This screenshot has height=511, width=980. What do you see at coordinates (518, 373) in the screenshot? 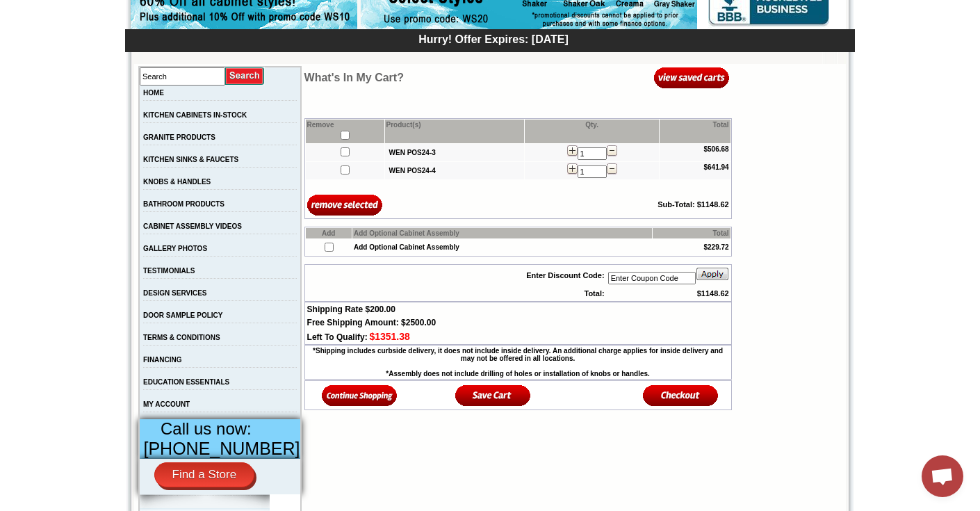
I see `b: *Assembly does not include drilling of holes or installation of knobs or handles.` at bounding box center [518, 373].